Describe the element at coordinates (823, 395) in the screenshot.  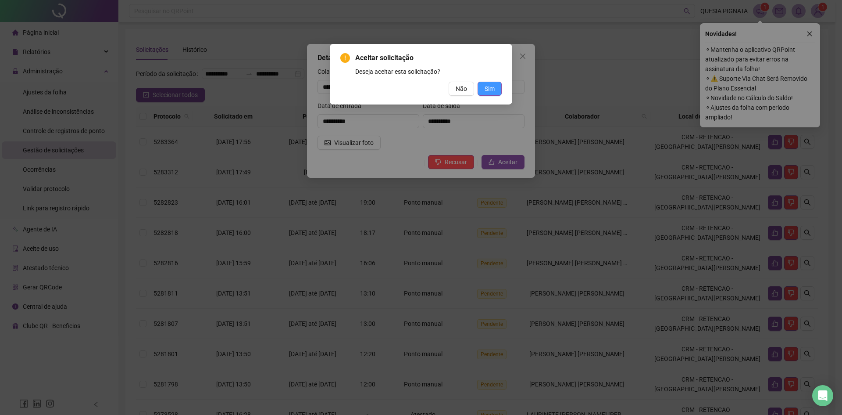
I see `div: Open Intercom Messenger` at that location.